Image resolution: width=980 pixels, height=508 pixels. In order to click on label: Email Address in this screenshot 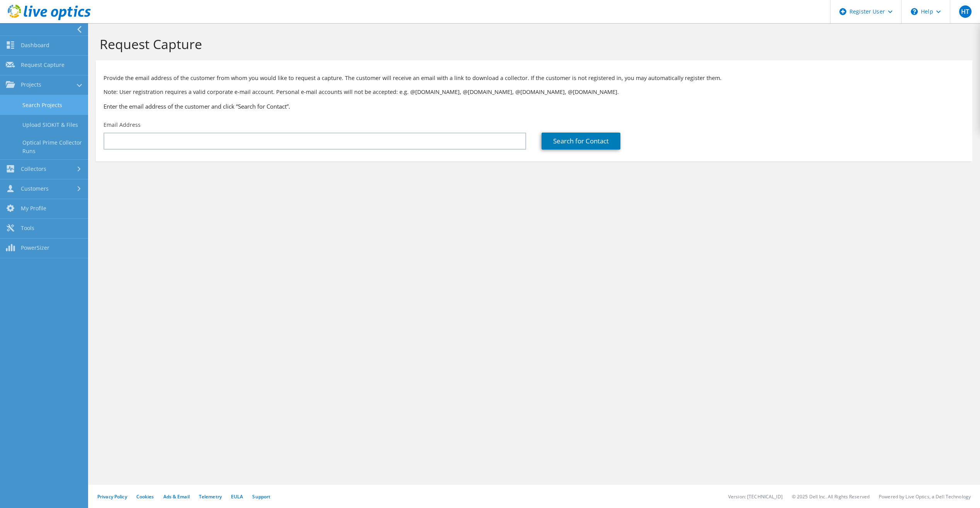, I will do `click(122, 125)`.